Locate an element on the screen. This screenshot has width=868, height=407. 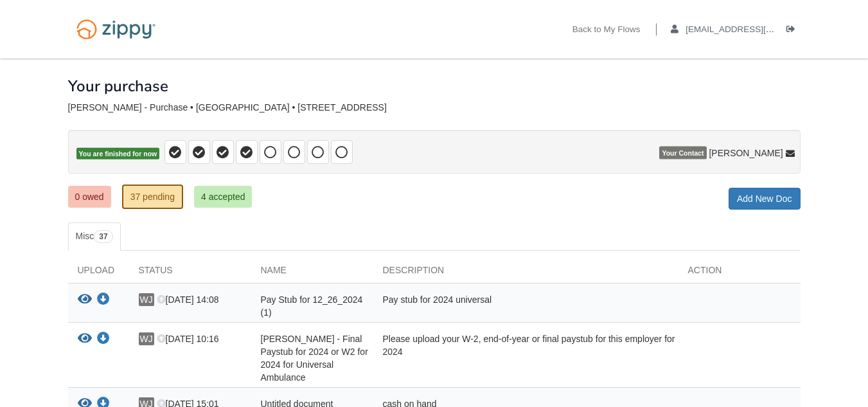
a: Add New Doc is located at coordinates (765, 199).